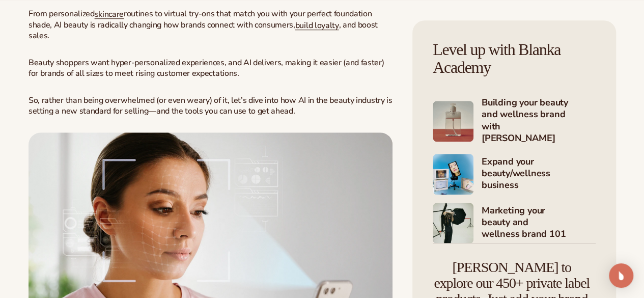 The width and height of the screenshot is (644, 298). I want to click on span: From personalized, so click(61, 14).